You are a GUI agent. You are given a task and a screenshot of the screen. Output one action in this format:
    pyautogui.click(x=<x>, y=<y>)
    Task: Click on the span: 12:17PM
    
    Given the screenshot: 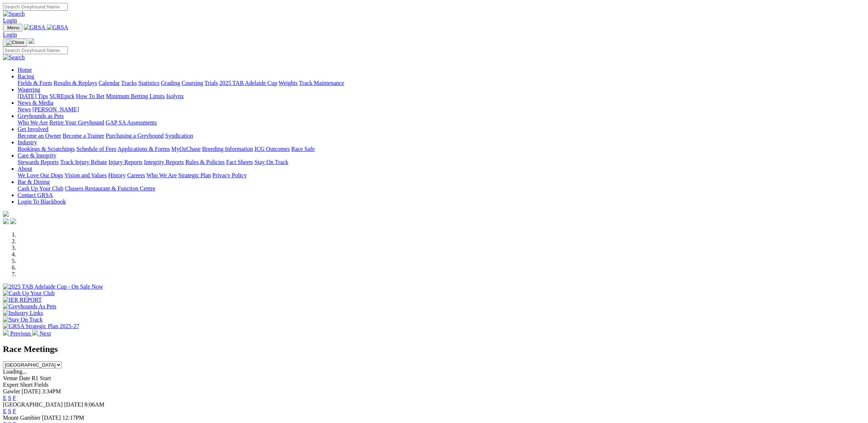 What is the action you would take?
    pyautogui.click(x=73, y=418)
    